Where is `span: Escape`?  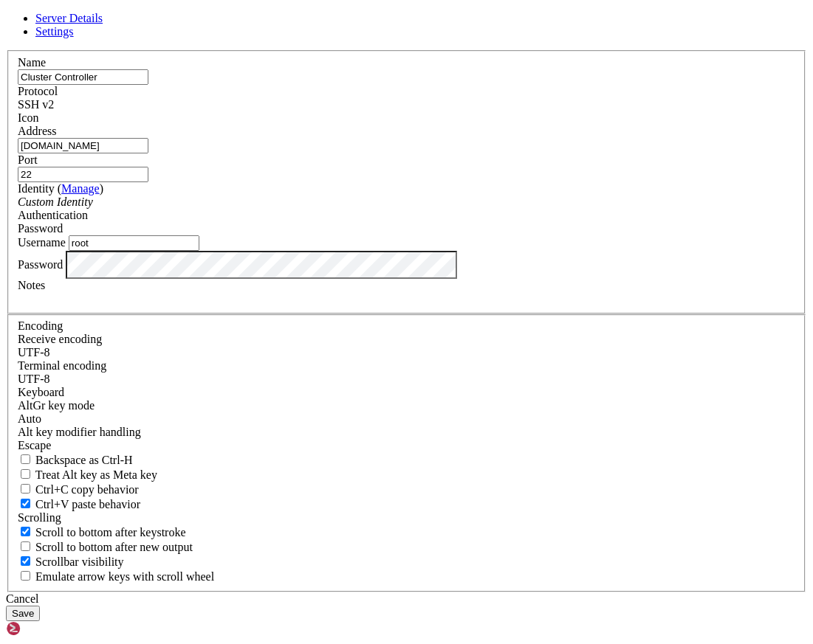 span: Escape is located at coordinates (34, 445).